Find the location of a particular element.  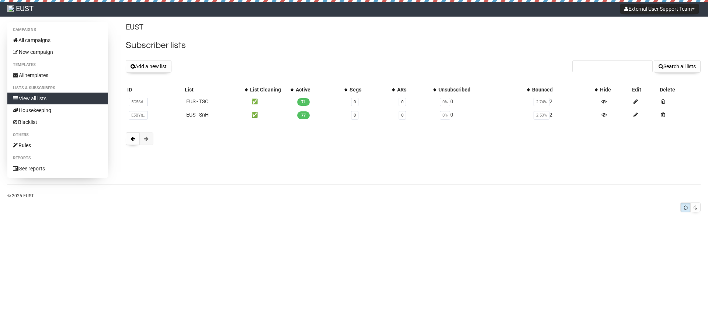

span: E5BYq.. is located at coordinates (138, 115).